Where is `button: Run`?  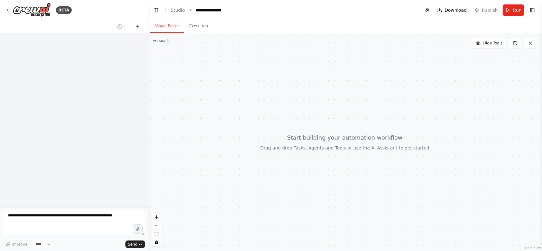 button: Run is located at coordinates (514, 10).